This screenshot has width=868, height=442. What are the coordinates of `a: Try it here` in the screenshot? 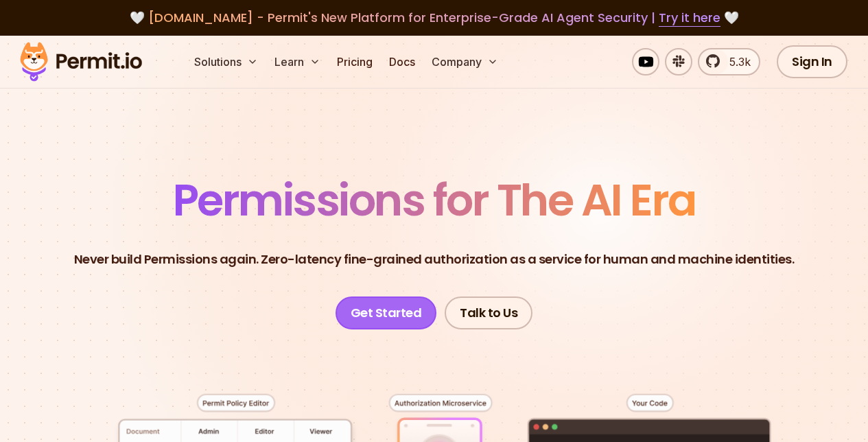 It's located at (689, 18).